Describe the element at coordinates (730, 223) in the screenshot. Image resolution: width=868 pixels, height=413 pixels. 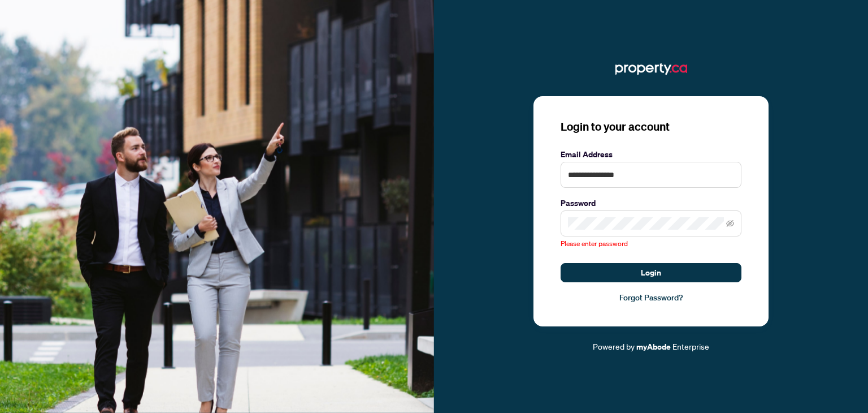
I see `span: eye-invisible` at that location.